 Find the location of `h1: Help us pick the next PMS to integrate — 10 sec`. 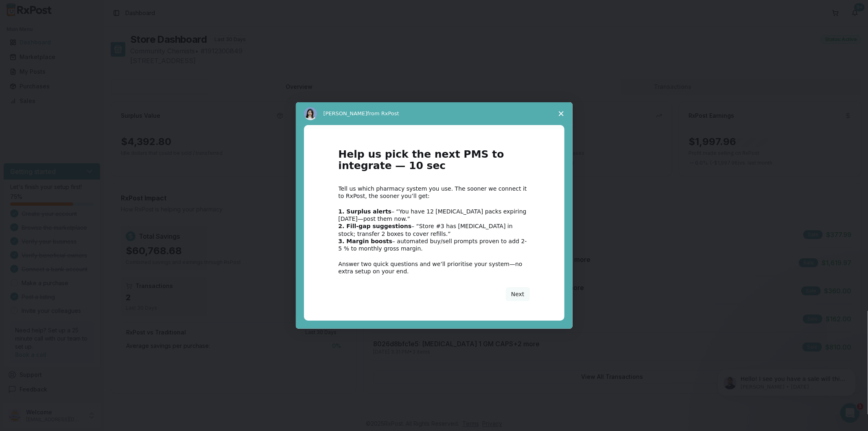

h1: Help us pick the next PMS to integrate — 10 sec is located at coordinates (434, 162).